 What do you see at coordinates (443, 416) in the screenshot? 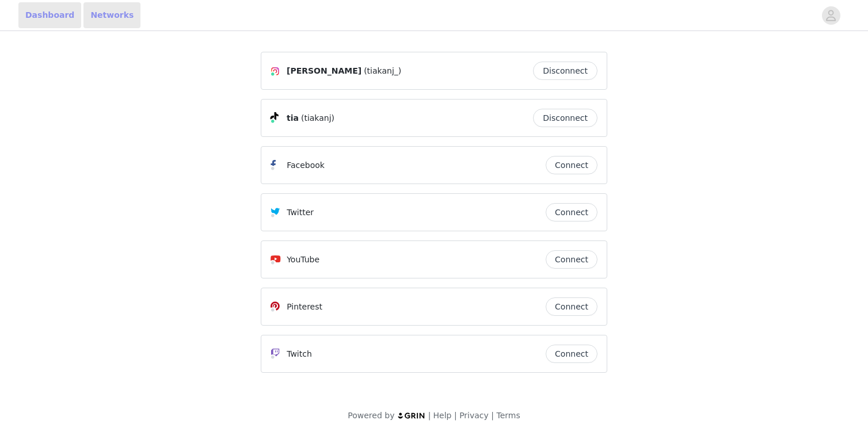
I see `a: Help` at bounding box center [443, 416].